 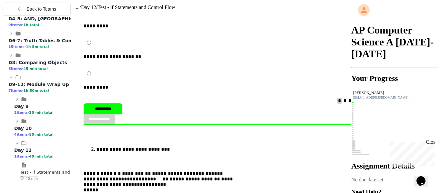 What do you see at coordinates (21, 135) in the screenshot?
I see `span: 4 items` at bounding box center [21, 135].